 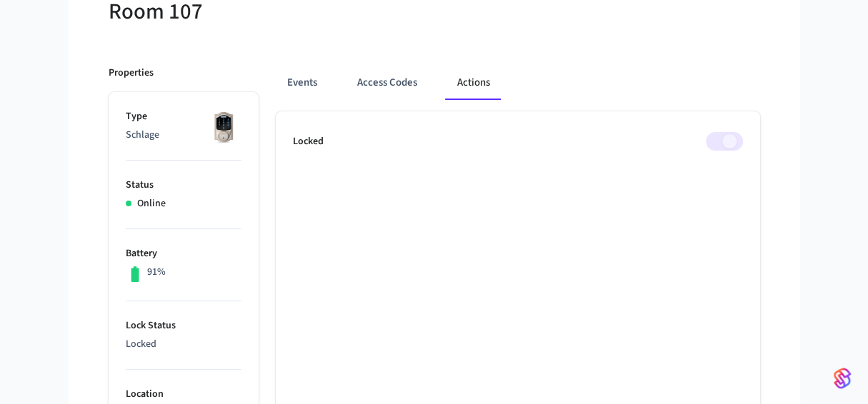 I want to click on button: Access Codes, so click(x=388, y=83).